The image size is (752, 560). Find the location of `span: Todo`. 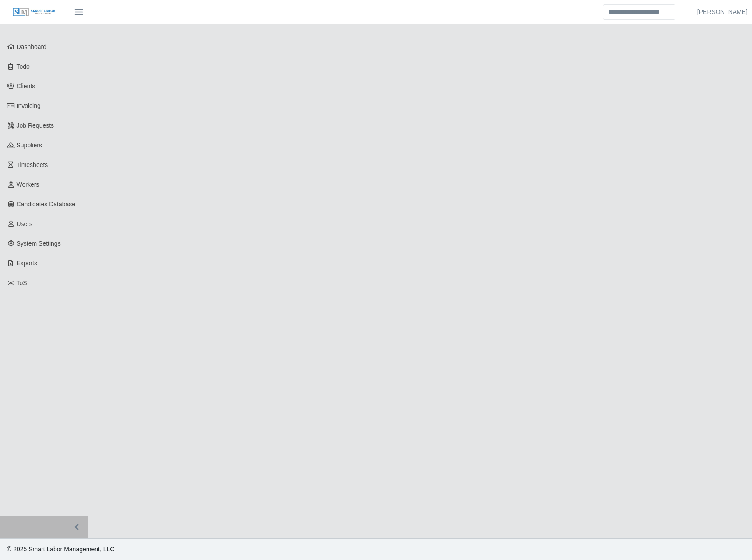

span: Todo is located at coordinates (23, 66).